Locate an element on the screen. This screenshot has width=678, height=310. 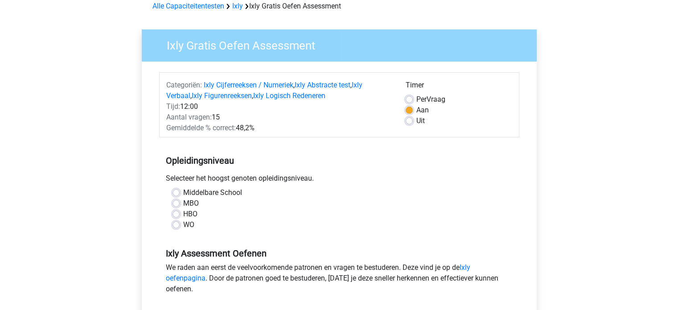
span: Gemiddelde % correct: is located at coordinates (201, 128).